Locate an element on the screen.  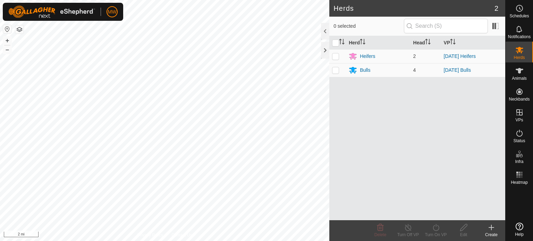
div: Turn Off VP is located at coordinates (408, 235).